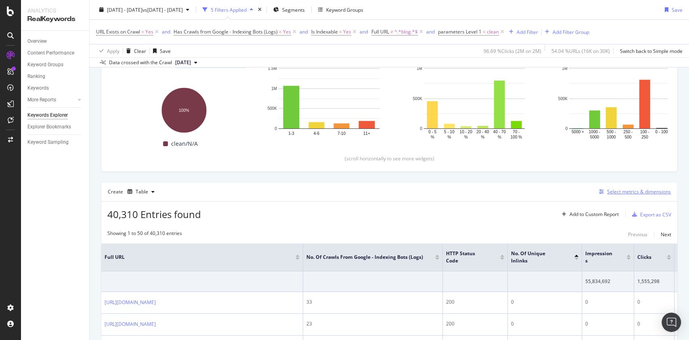 This screenshot has width=689, height=340. Describe the element at coordinates (608, 281) in the screenshot. I see `div: 55,834,692` at that location.